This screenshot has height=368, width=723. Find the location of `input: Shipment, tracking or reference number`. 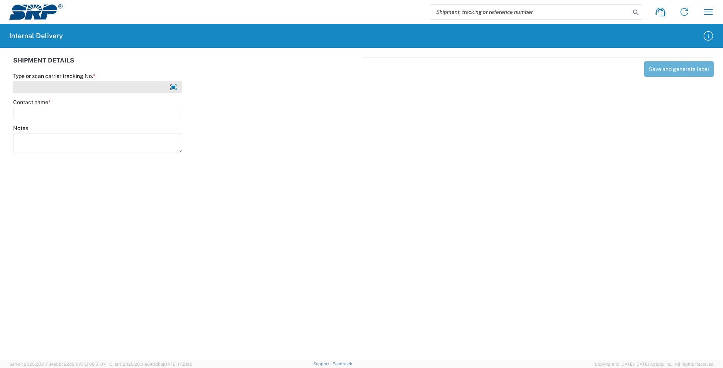

input: Shipment, tracking or reference number is located at coordinates (530, 12).